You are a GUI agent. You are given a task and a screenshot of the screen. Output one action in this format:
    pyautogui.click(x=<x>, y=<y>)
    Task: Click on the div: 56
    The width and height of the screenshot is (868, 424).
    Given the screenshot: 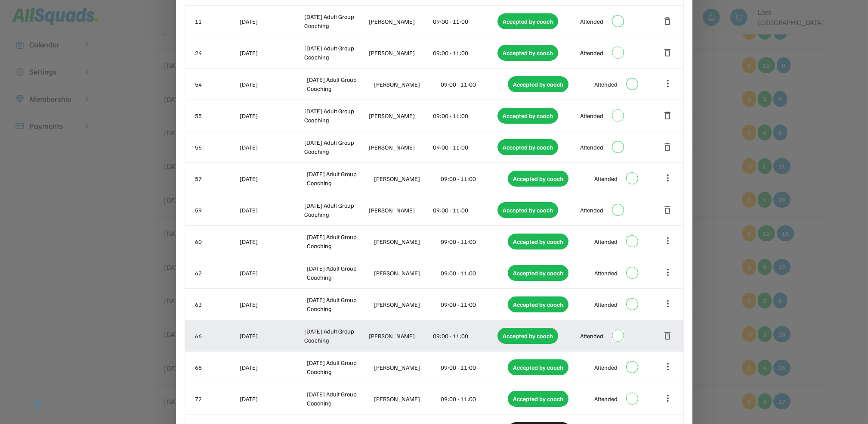 What is the action you would take?
    pyautogui.click(x=217, y=147)
    